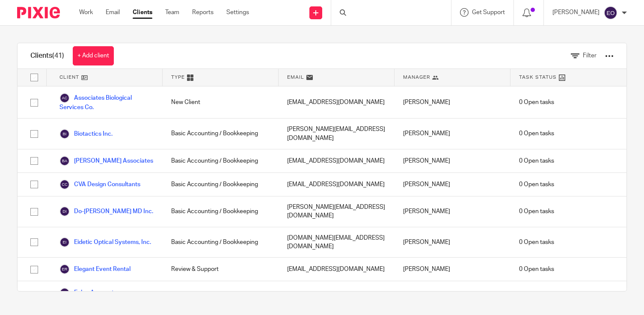 Image resolution: width=644 pixels, height=315 pixels. I want to click on span: Task Status, so click(537, 77).